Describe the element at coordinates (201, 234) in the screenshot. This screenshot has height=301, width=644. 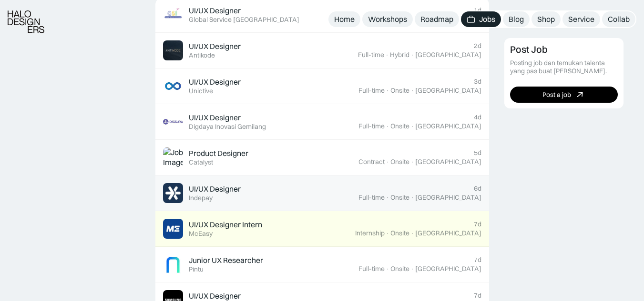
I see `div: McEasy` at that location.